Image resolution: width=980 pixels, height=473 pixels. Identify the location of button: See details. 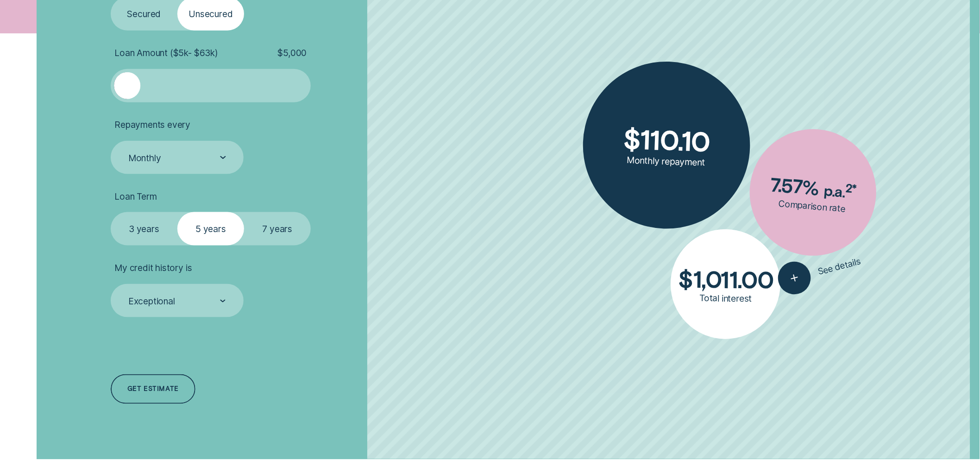
(819, 272).